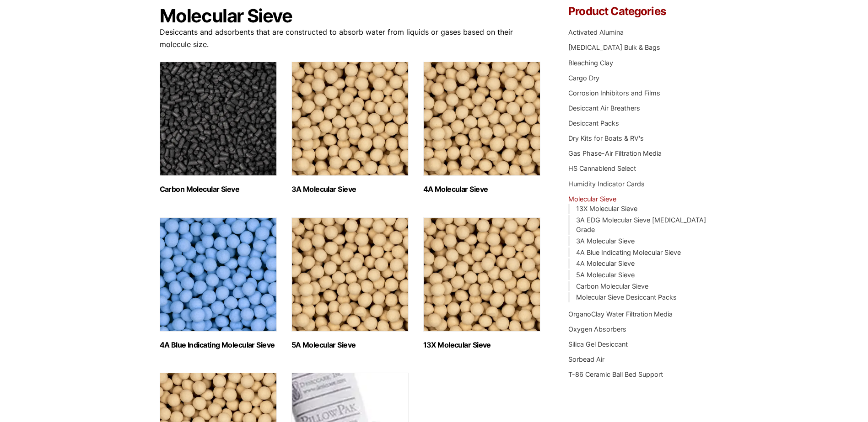 The height and width of the screenshot is (422, 868). What do you see at coordinates (605, 263) in the screenshot?
I see `a: 4A Molecular Sieve` at bounding box center [605, 263].